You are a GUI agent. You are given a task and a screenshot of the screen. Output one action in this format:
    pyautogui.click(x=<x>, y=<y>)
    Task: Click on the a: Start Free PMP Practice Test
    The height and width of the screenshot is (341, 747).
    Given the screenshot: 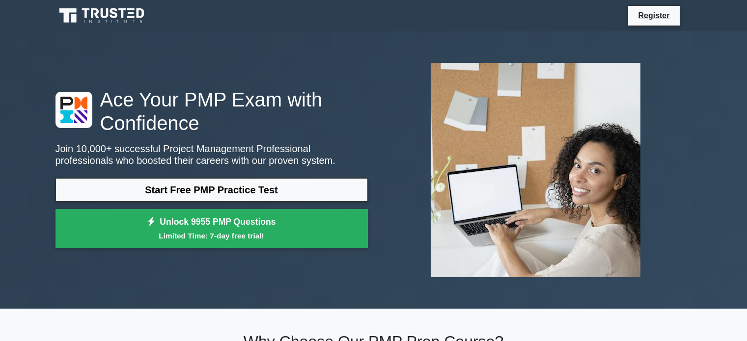 What is the action you would take?
    pyautogui.click(x=212, y=190)
    